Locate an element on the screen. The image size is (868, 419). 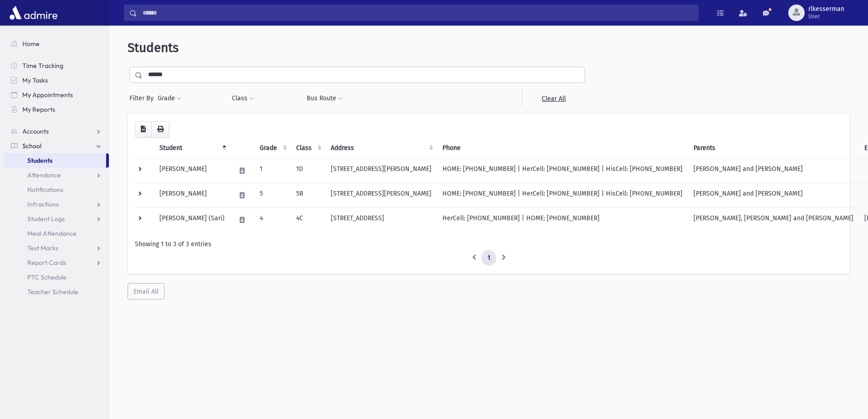
span: Teacher Schedule is located at coordinates (53, 291).